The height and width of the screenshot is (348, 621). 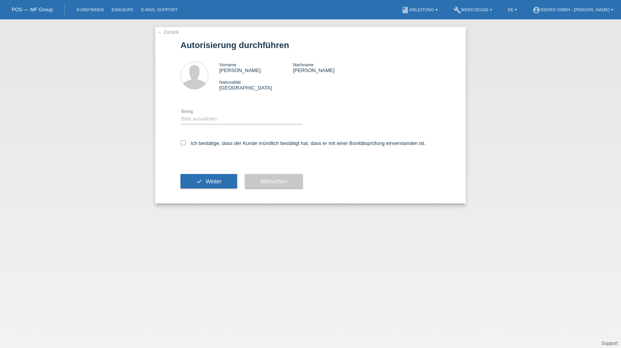 I want to click on a: POS — MF Group, so click(x=32, y=9).